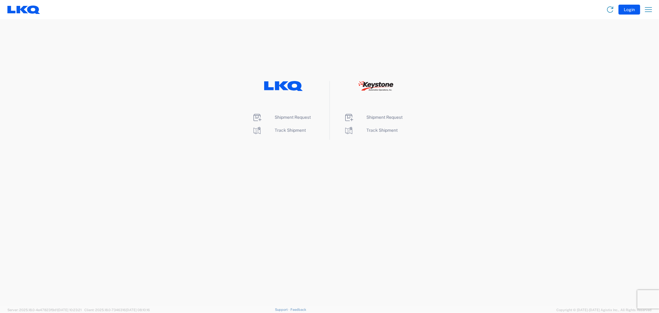 The image size is (659, 313). What do you see at coordinates (44, 309) in the screenshot?
I see `span: Server: 2025.18.0-4e47823f9d1` at bounding box center [44, 309].